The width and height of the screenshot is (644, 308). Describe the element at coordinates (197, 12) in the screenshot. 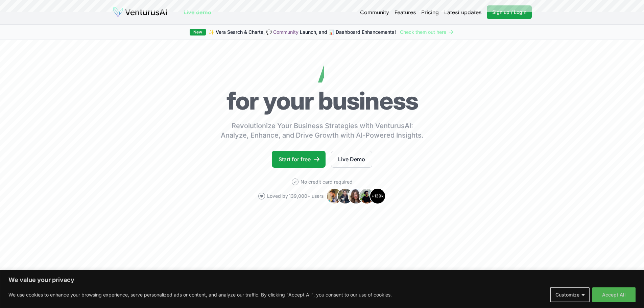

I see `a: Live demo` at that location.